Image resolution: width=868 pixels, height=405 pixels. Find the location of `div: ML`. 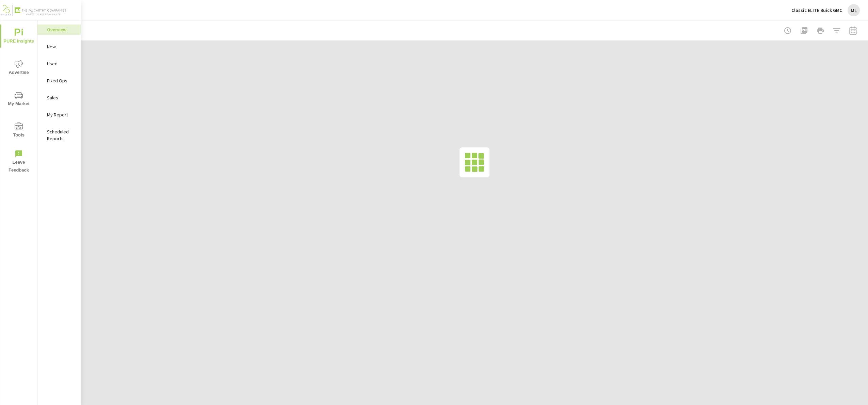

div: ML is located at coordinates (854, 10).